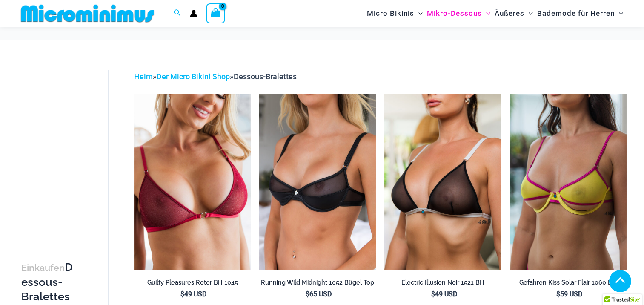 The width and height of the screenshot is (644, 305). What do you see at coordinates (194, 13) in the screenshot?
I see `a: Link zum Kontosymbol` at bounding box center [194, 13].